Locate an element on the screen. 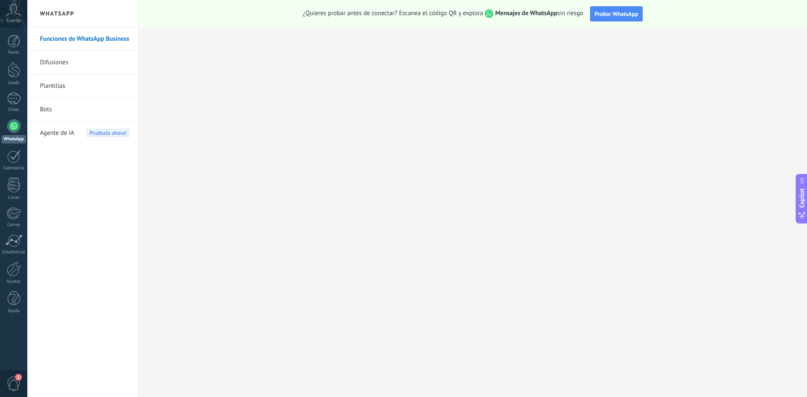  a: Funciones de WhatsApp Business is located at coordinates (85, 39).